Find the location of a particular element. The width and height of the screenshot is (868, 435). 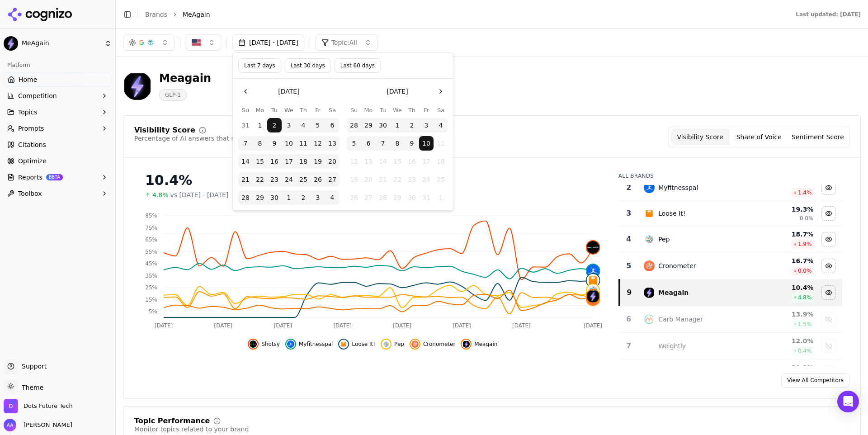

button: Open user button is located at coordinates (38, 425).